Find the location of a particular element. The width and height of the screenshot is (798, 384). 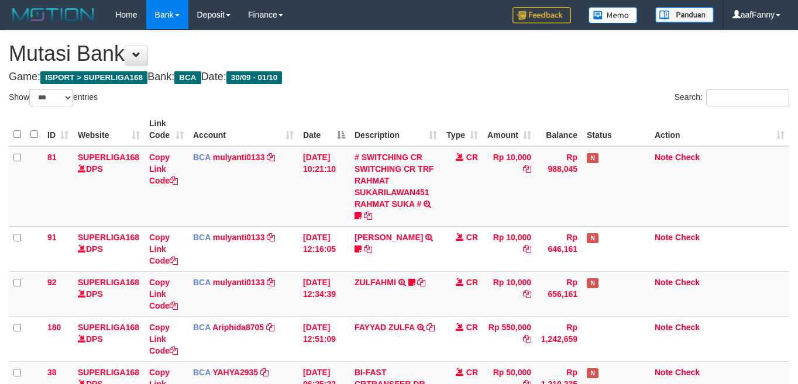

h4: Game: Bank: Date: is located at coordinates (399, 77).